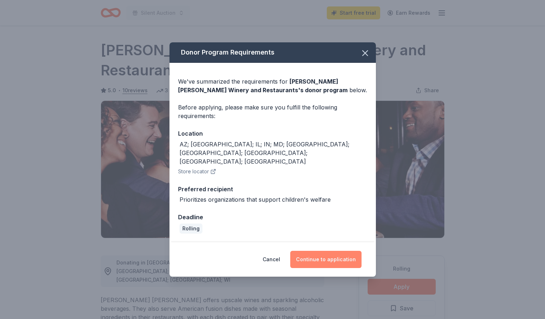 The height and width of the screenshot is (319, 545). Describe the element at coordinates (273, 217) in the screenshot. I see `div: Deadline` at that location.